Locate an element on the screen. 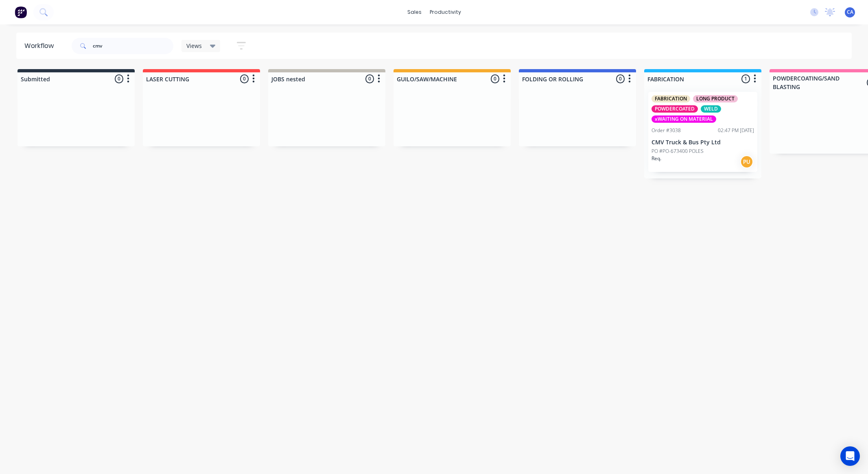  input: Search for orders... is located at coordinates (133, 46).